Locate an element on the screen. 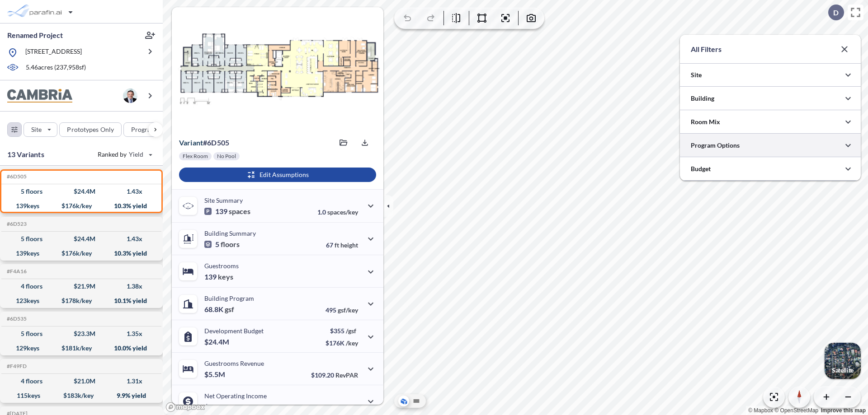  span: Variant is located at coordinates (191, 142).